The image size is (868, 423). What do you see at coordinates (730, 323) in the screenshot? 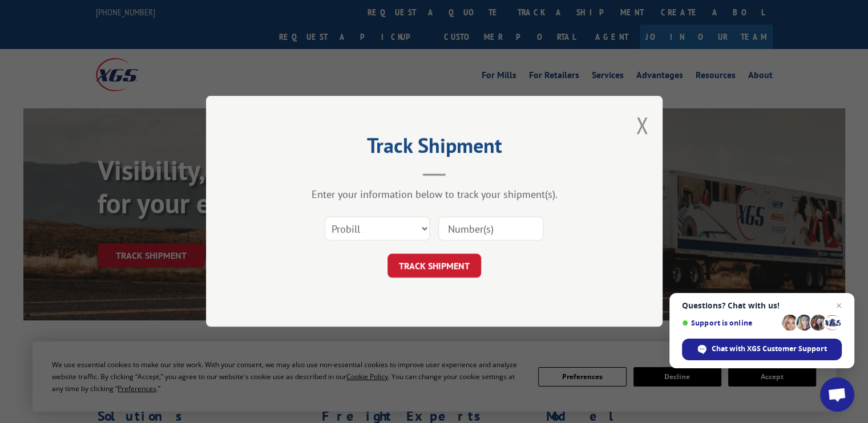
I see `span: Support is online` at bounding box center [730, 323].